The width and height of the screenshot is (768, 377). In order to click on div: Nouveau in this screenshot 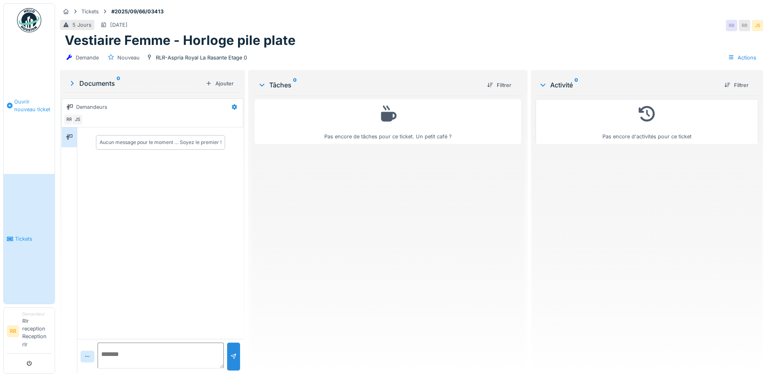, I will do `click(128, 57)`.